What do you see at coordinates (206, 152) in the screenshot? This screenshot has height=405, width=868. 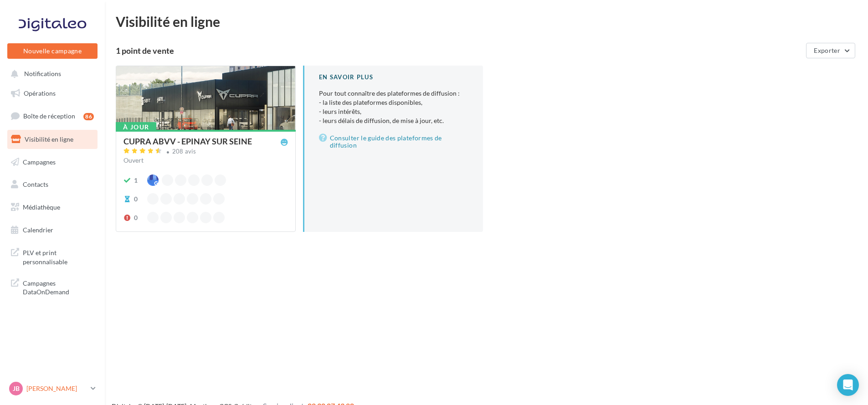 I see `a: 208 avis` at bounding box center [206, 152].